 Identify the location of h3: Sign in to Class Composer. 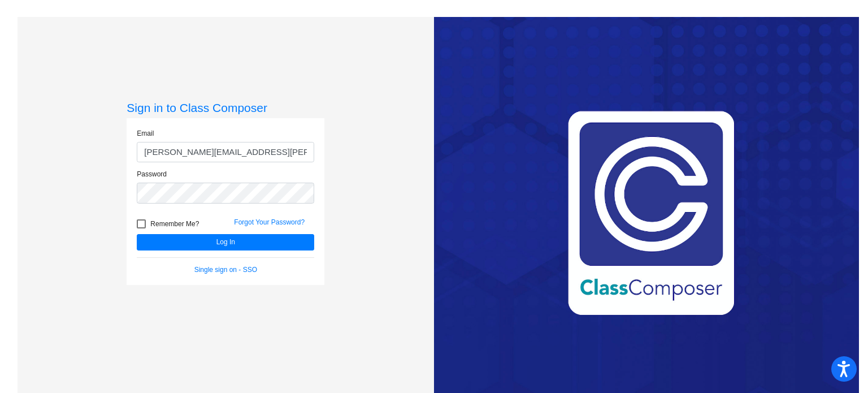
(226, 107).